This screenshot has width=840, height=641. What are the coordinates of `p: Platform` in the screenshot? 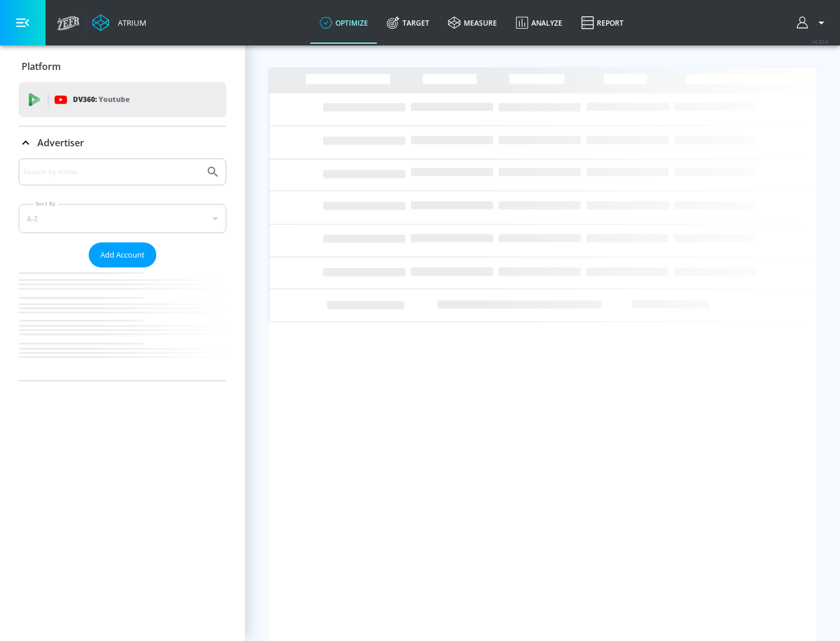 It's located at (41, 66).